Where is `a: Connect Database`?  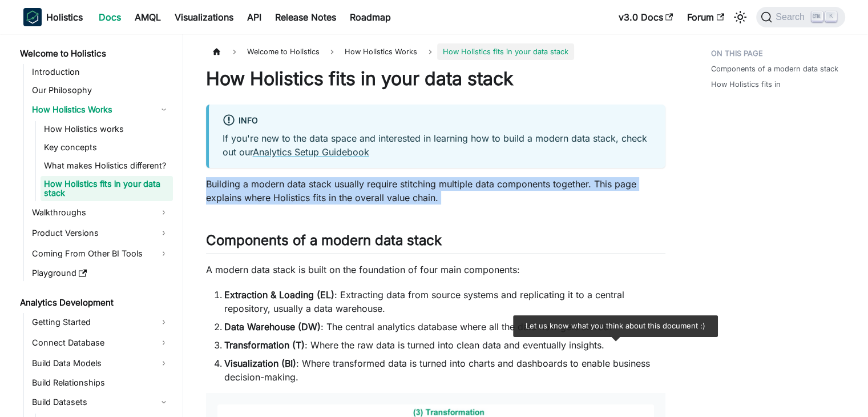
a: Connect Database is located at coordinates (100, 342).